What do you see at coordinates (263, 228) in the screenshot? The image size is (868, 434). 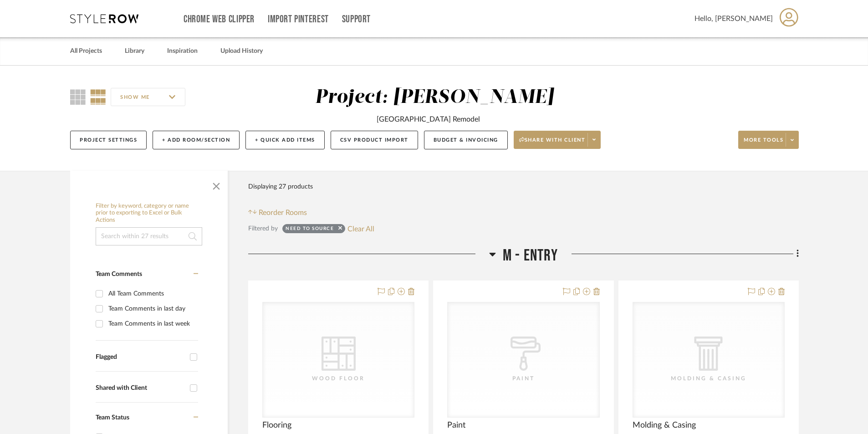 I see `div: Filtered by` at bounding box center [263, 228].